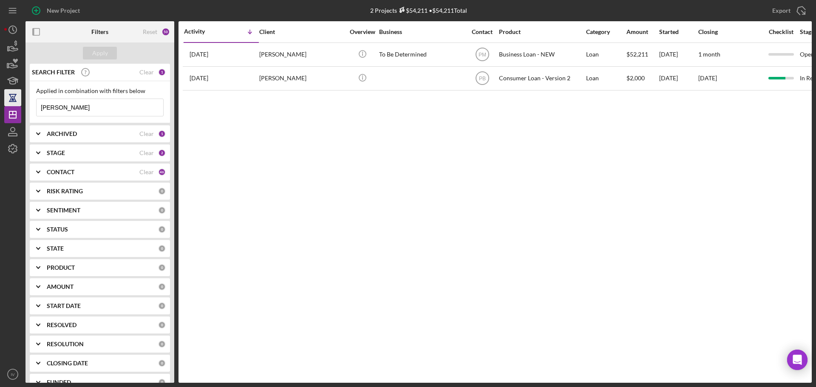 This screenshot has height=387, width=816. I want to click on b: FUNDED, so click(59, 382).